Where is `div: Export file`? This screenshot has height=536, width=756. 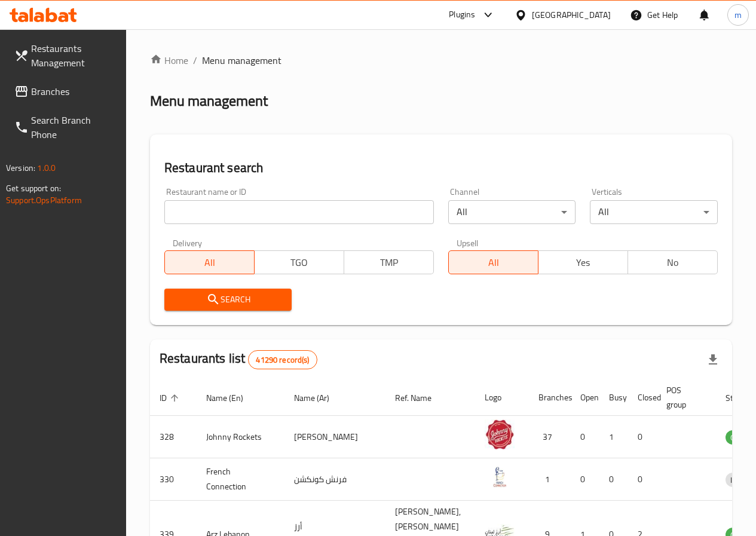
div: Export file is located at coordinates (713, 359).